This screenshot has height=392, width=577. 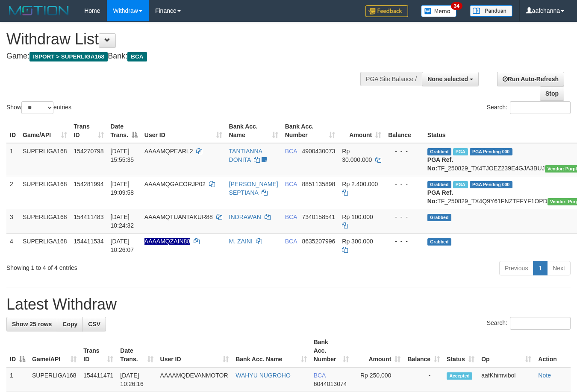 What do you see at coordinates (89, 241) in the screenshot?
I see `span: 154411534` at bounding box center [89, 241].